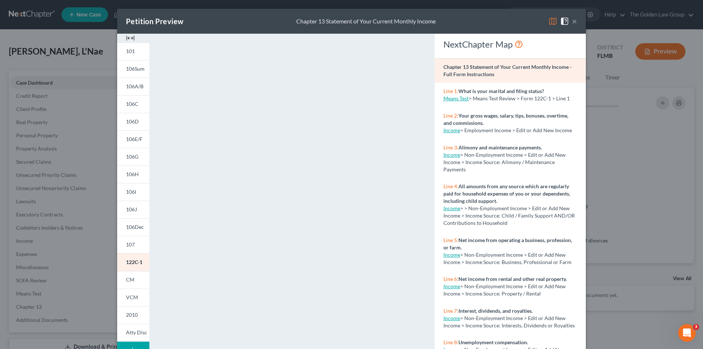  I want to click on span: CM, so click(130, 279).